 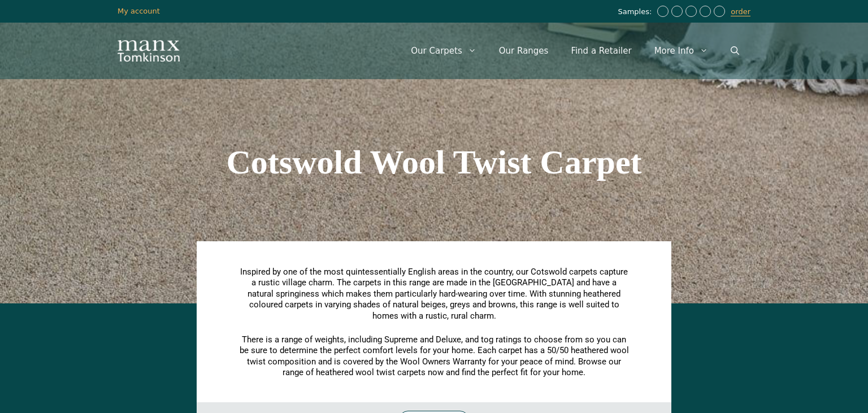 I want to click on a: Our Ranges, so click(x=524, y=51).